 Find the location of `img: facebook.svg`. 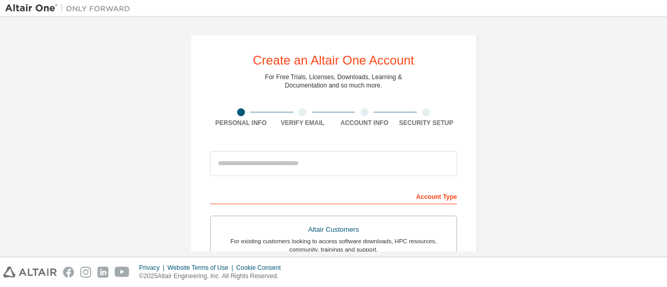

img: facebook.svg is located at coordinates (68, 272).